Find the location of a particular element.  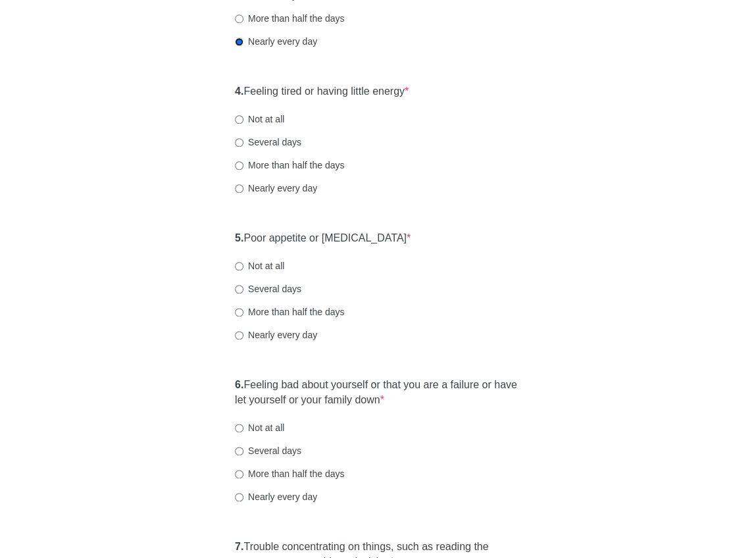

label: Feeling tired or having little energy is located at coordinates (322, 92).